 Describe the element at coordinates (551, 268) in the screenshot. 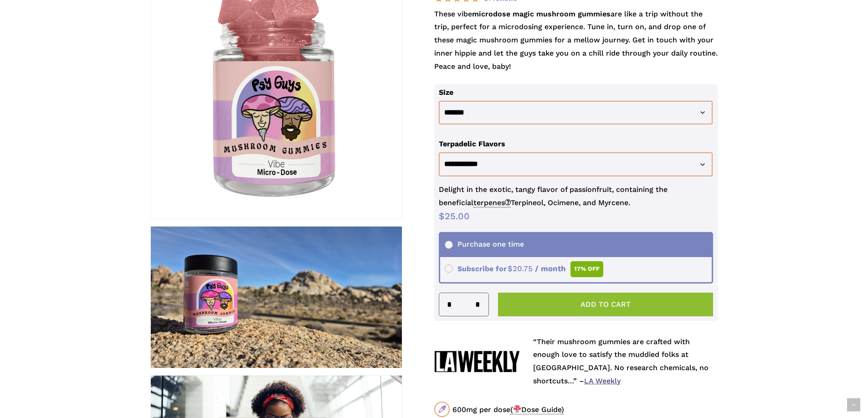

I see `span: / month` at that location.